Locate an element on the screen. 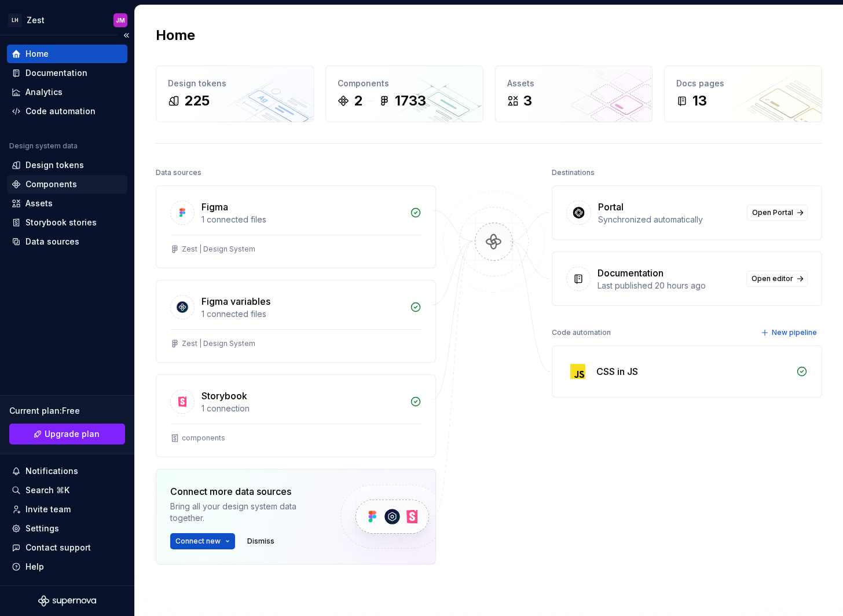  div: Last published 20 hours ago is located at coordinates (669, 285).